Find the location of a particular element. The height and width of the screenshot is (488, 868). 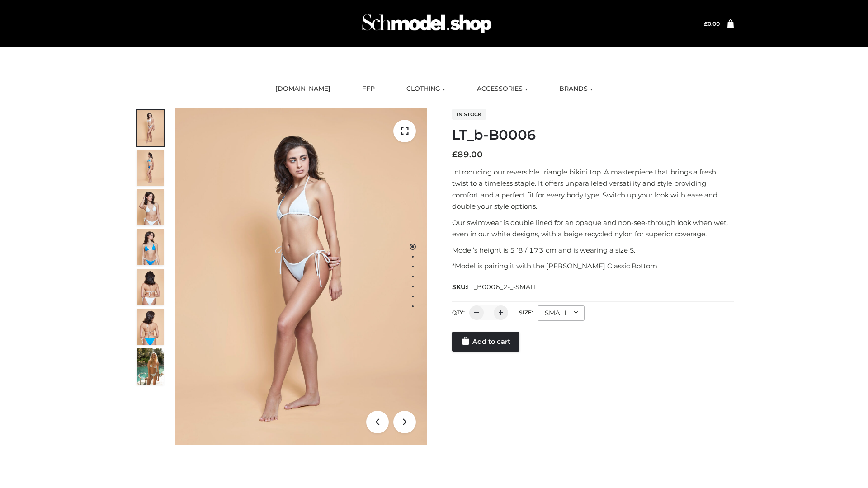

p: Model’s height is 5 ‘8 / 173 cm and is wearing a size S. is located at coordinates (592, 250).